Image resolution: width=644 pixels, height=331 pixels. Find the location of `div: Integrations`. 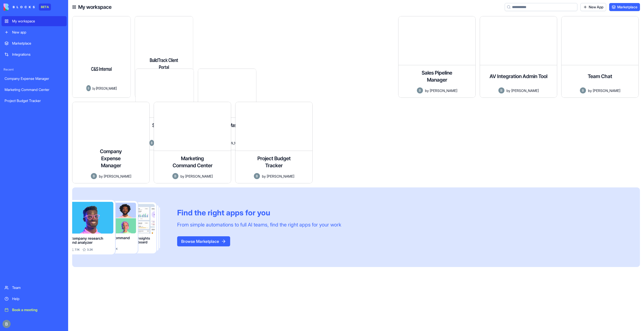

div: Integrations is located at coordinates (38, 55).